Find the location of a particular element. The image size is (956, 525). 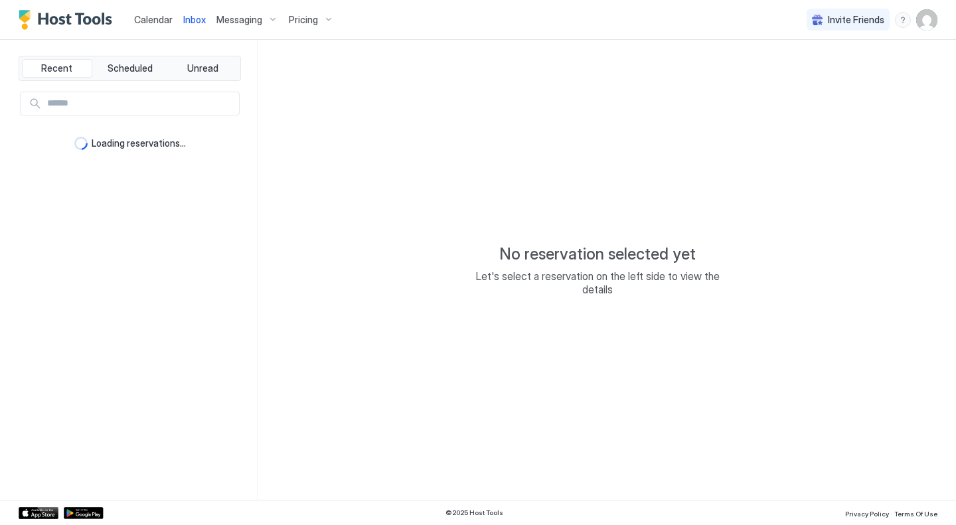

div: menu is located at coordinates (903, 20).